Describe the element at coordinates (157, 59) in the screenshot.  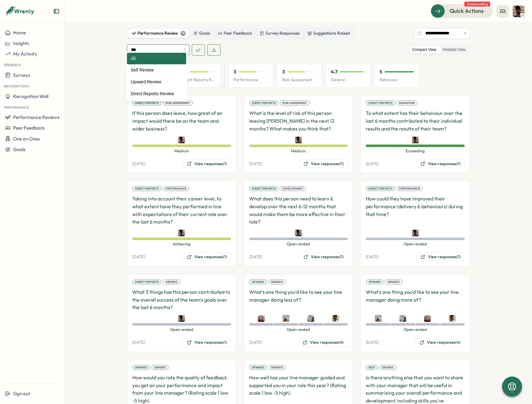
I see `div: All` at that location.